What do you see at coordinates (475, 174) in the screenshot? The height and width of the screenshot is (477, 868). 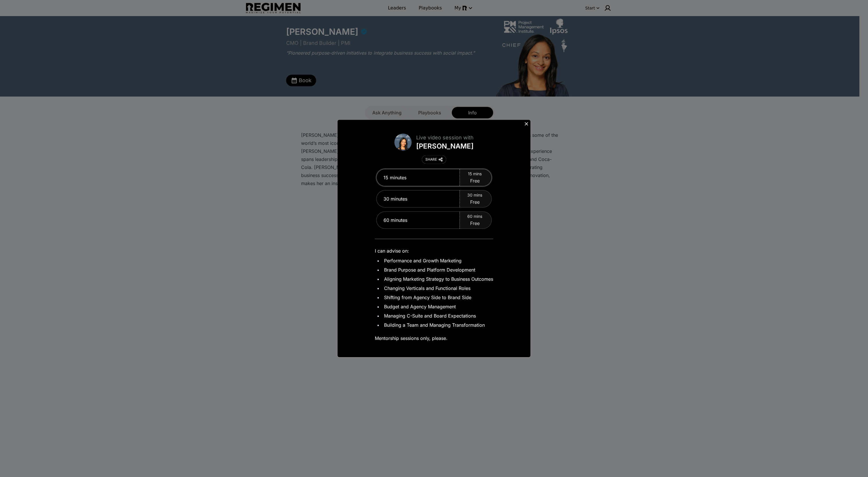 I see `span: 15 mins` at bounding box center [475, 174].